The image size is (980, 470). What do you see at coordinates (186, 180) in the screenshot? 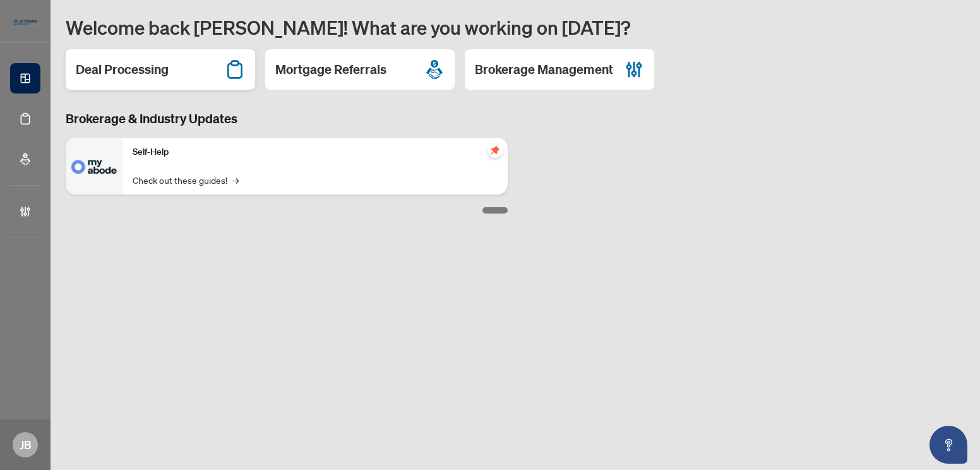
I see `a: Check out these guides!→` at bounding box center [186, 180].